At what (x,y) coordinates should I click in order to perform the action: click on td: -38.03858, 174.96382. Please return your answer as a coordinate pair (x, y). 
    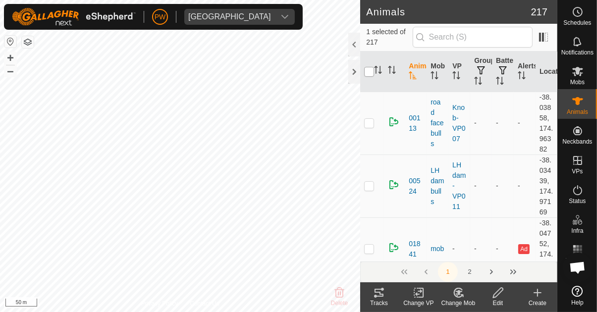
    Looking at the image, I should click on (547, 123).